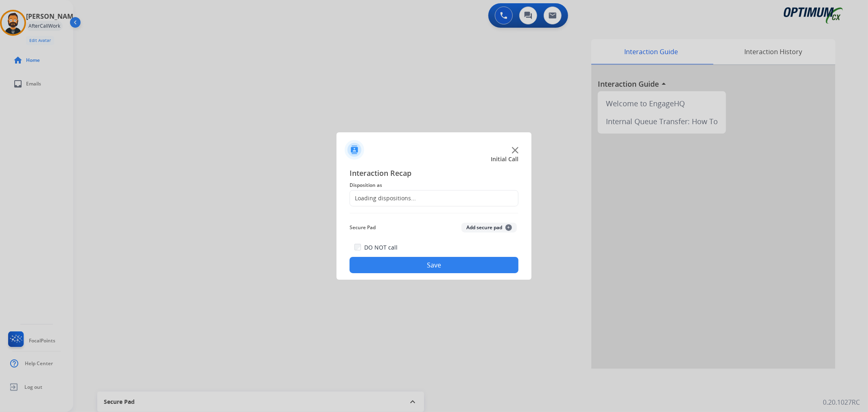  Describe the element at coordinates (841, 402) in the screenshot. I see `p: 0.20.1027RC` at that location.